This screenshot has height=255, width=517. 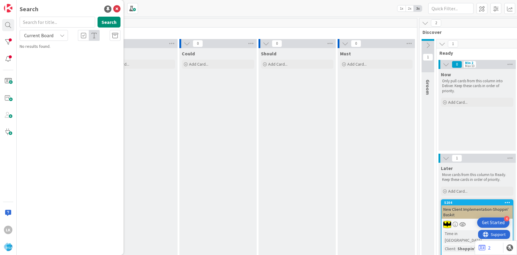 I want to click on span: Product Backlog, so click(x=216, y=32).